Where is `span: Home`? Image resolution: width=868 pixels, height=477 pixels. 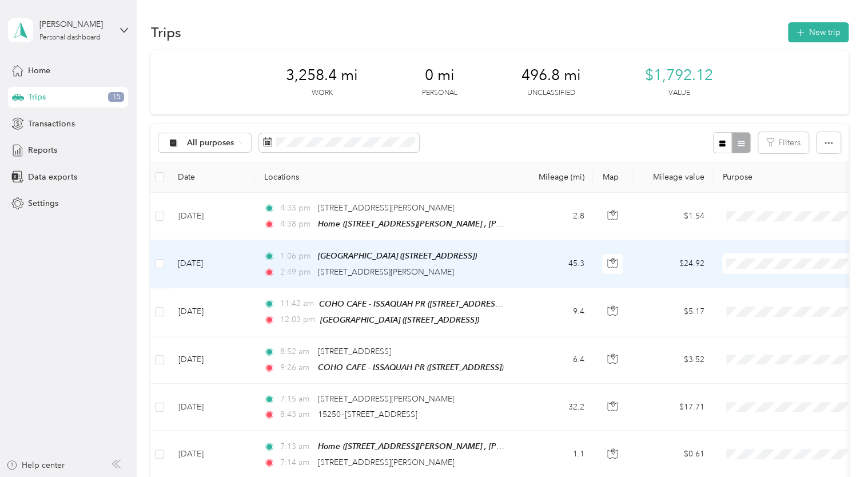 span: Home is located at coordinates (39, 71).